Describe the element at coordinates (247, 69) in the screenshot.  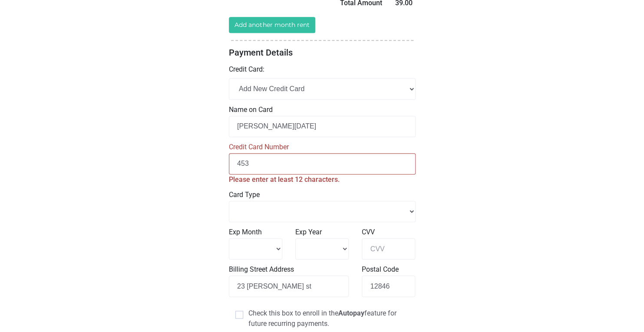
I see `label: Credit Card:` at that location.